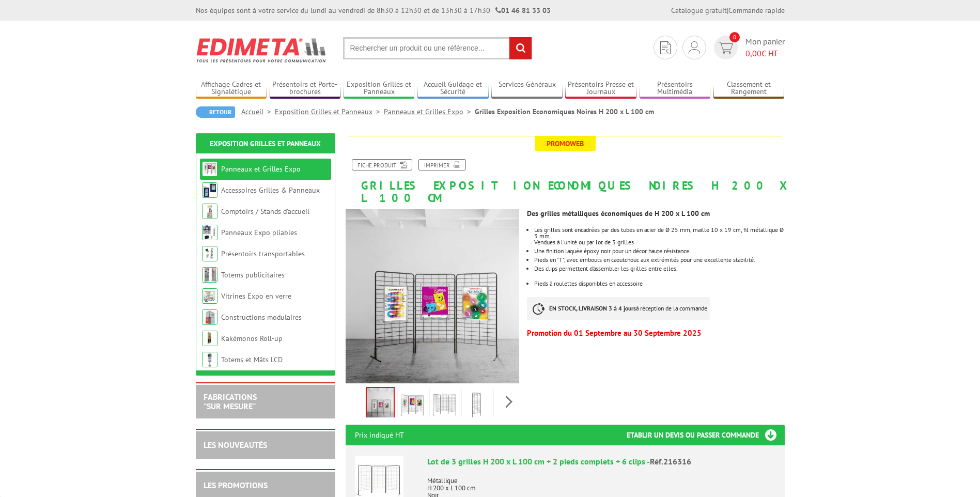 The height and width of the screenshot is (497, 980). I want to click on div: Lot de 3 grilles H 200 x L 100 cm + 2 pieds complets + 6 clips -, so click(601, 462).